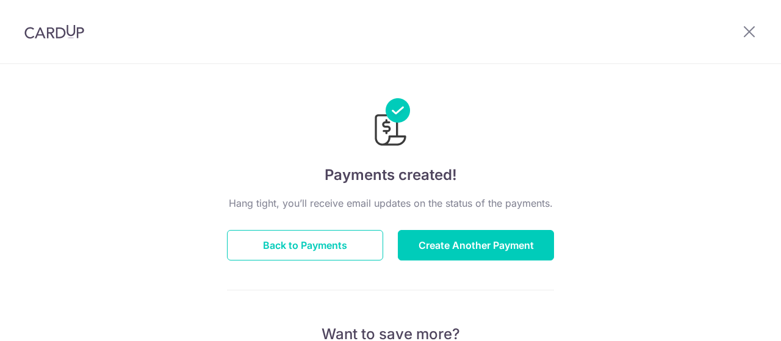  Describe the element at coordinates (54, 32) in the screenshot. I see `img: CardUp` at that location.